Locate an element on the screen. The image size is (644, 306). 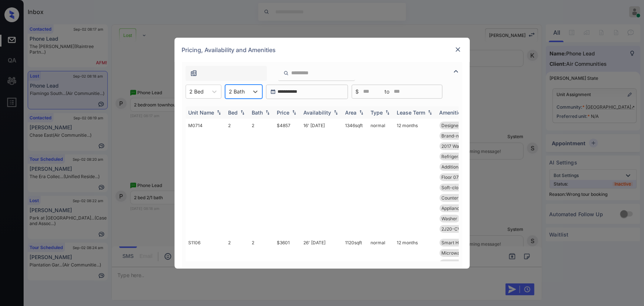
span: Designer Cabine... is located at coordinates (460, 125).